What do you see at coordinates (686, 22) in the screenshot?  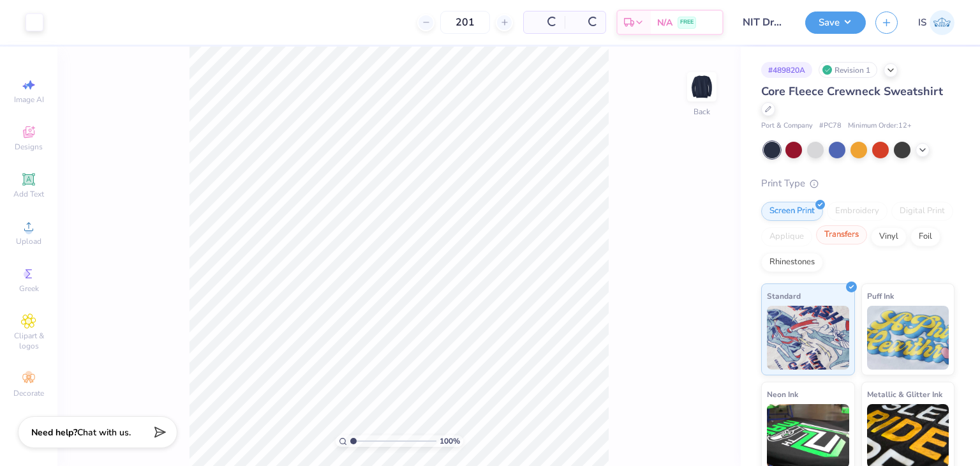 I see `span: FREE` at bounding box center [686, 22].